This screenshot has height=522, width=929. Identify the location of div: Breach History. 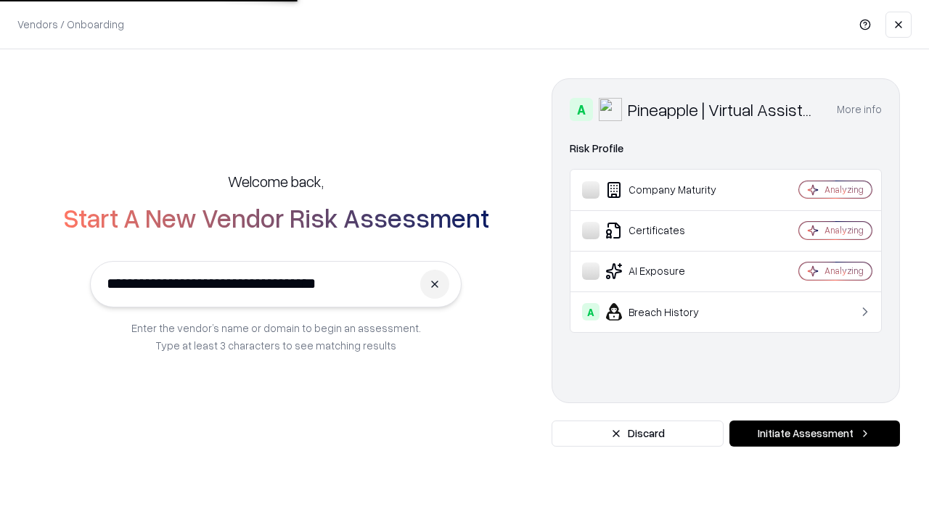
(668, 312).